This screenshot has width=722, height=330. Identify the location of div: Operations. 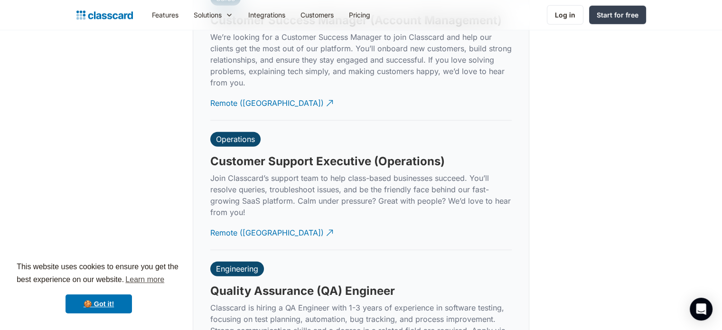
(235, 139).